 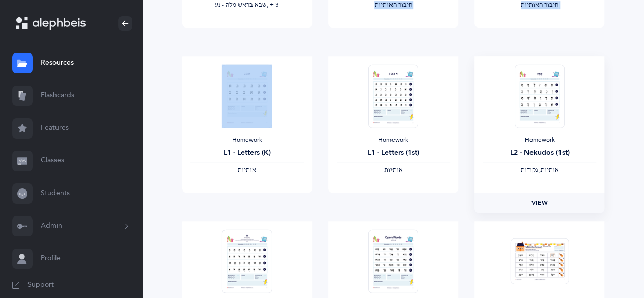 I want to click on img: Homework_L3_OpenWords_R_EN_thumbnail_1731229486.png, so click(x=247, y=260).